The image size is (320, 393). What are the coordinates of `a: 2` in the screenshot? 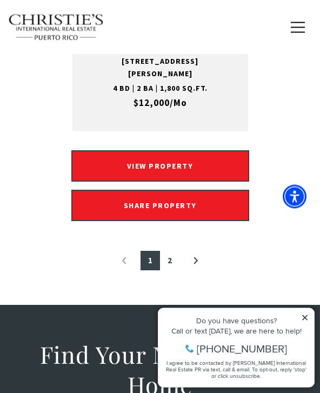 It's located at (170, 261).